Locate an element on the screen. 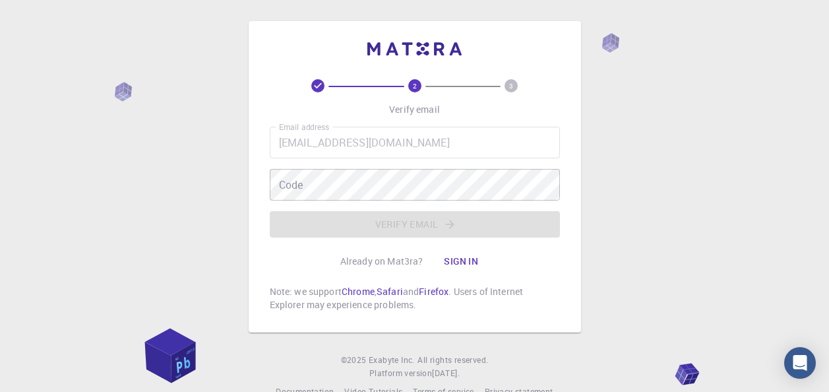 This screenshot has width=829, height=392. text: 2 is located at coordinates (415, 86).